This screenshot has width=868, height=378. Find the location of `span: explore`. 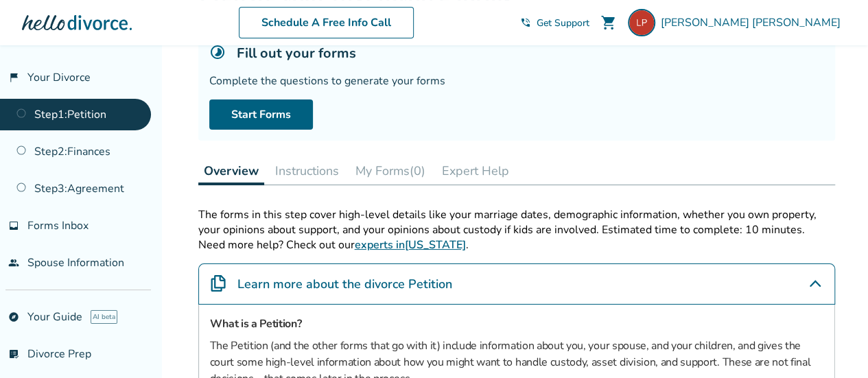

span: explore is located at coordinates (14, 317).